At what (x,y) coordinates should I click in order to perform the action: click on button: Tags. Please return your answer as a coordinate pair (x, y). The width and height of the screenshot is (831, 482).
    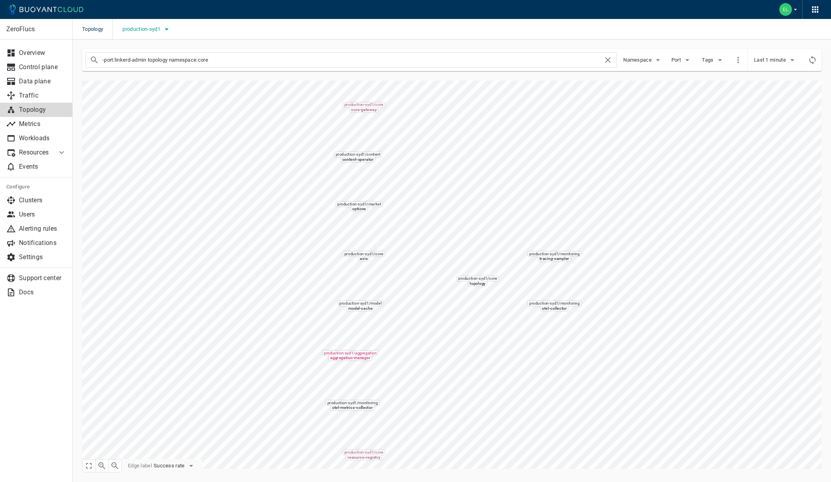
    Looking at the image, I should click on (713, 60).